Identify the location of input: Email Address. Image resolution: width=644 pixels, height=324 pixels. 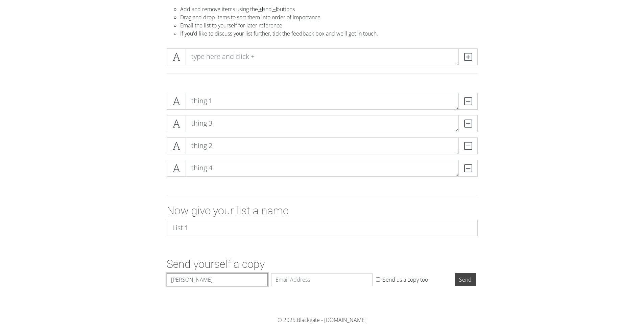
(322, 280).